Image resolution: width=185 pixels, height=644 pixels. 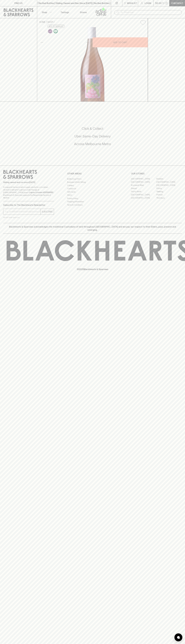 What do you see at coordinates (56, 31) in the screenshot?
I see `img: Vegan` at bounding box center [56, 31].